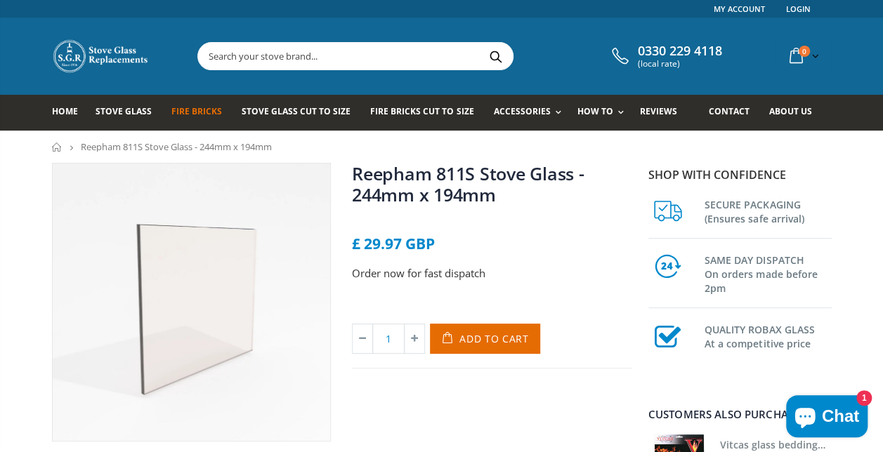 This screenshot has height=452, width=883. Describe the element at coordinates (434, 56) in the screenshot. I see `input: Search your stove brand...` at that location.